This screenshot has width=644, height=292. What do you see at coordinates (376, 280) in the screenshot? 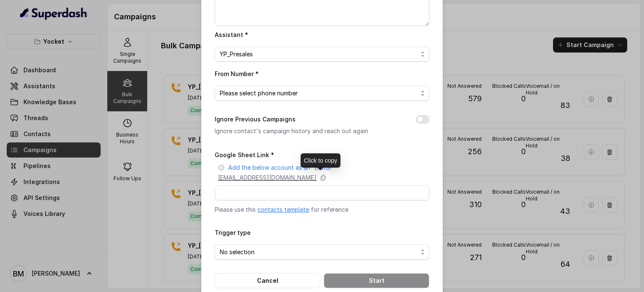
I see `button: Start` at bounding box center [376, 280].